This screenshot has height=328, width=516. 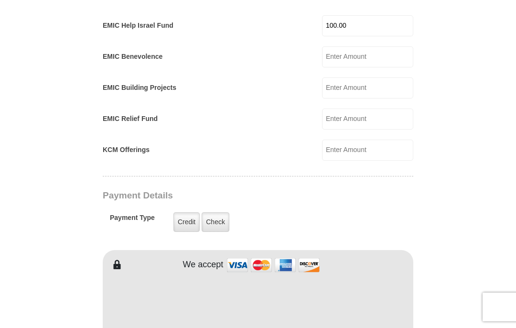 What do you see at coordinates (186, 222) in the screenshot?
I see `label: Credit` at bounding box center [186, 222].